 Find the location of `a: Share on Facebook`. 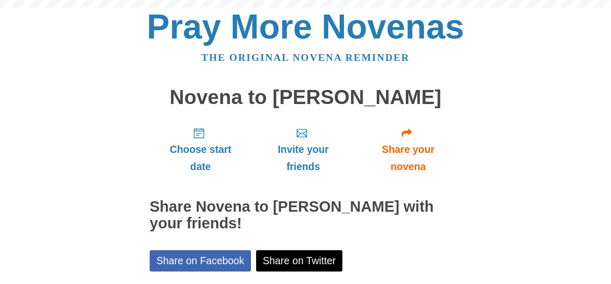

a: Share on Facebook is located at coordinates (200, 260).